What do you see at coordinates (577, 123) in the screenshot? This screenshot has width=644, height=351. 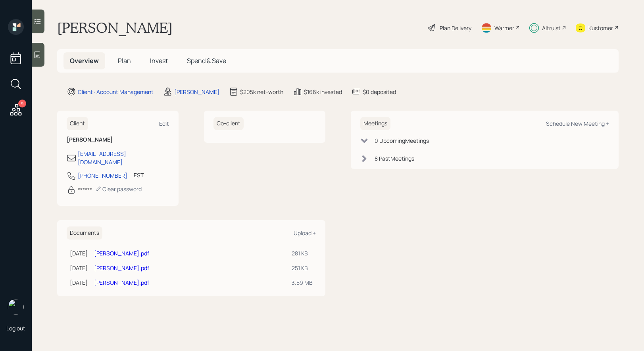 I see `div: Schedule New Meeting +` at bounding box center [577, 123].